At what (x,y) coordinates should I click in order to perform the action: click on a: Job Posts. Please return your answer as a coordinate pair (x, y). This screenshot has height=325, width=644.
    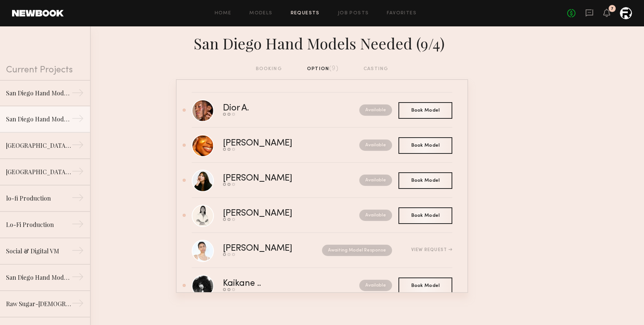
    Looking at the image, I should click on (354, 13).